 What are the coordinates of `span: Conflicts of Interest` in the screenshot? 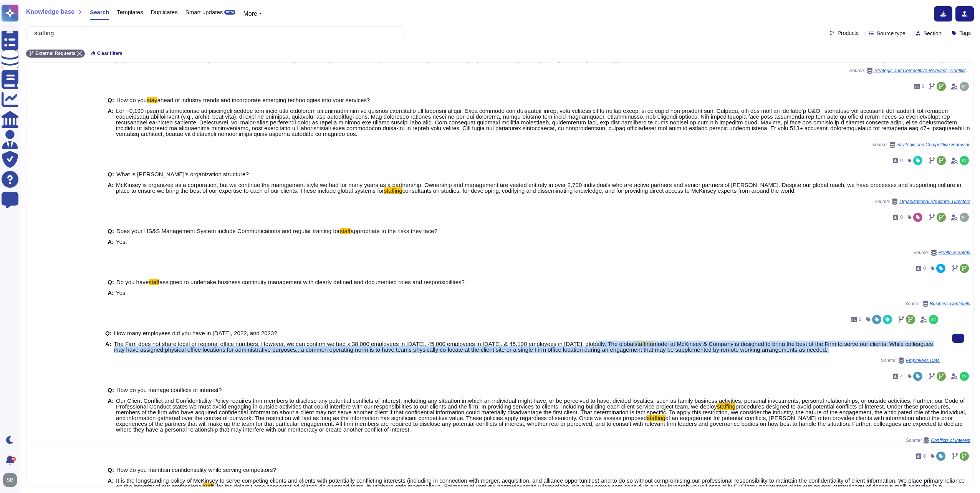 It's located at (950, 441).